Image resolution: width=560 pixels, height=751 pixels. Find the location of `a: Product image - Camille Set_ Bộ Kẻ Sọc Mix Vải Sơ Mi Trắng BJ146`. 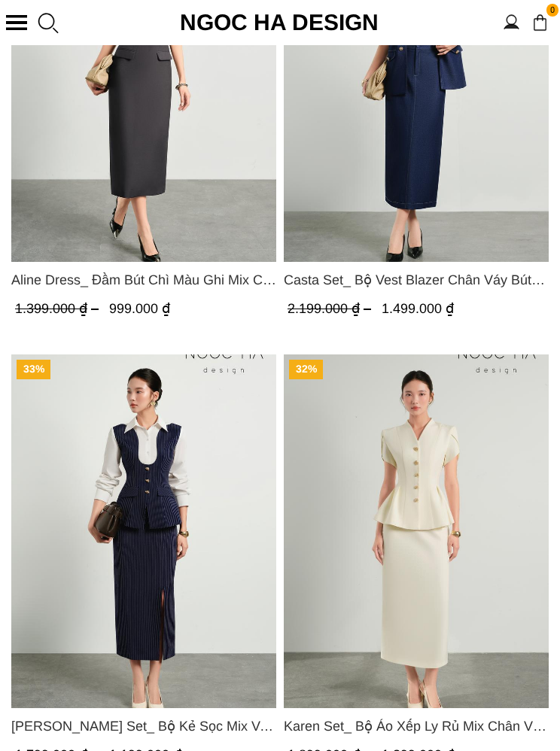

a: Product image - Camille Set_ Bộ Kẻ Sọc Mix Vải Sơ Mi Trắng BJ146 is located at coordinates (144, 530).